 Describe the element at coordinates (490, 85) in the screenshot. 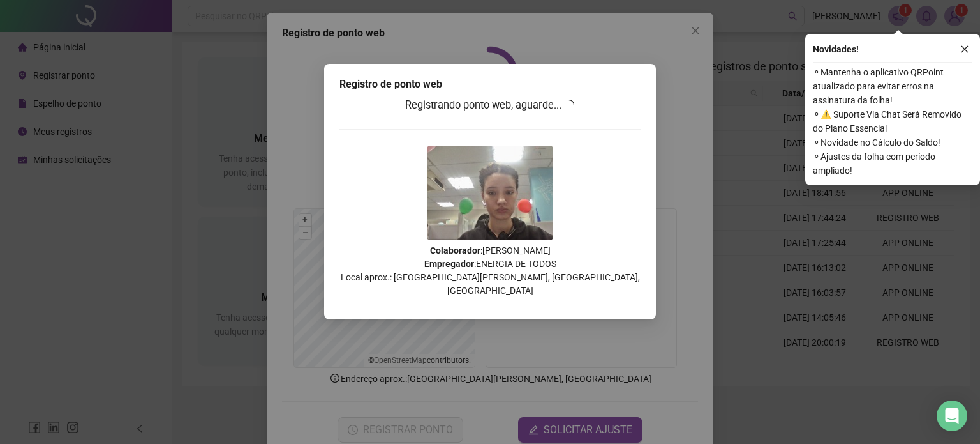

I see `div: Registro de ponto web` at that location.